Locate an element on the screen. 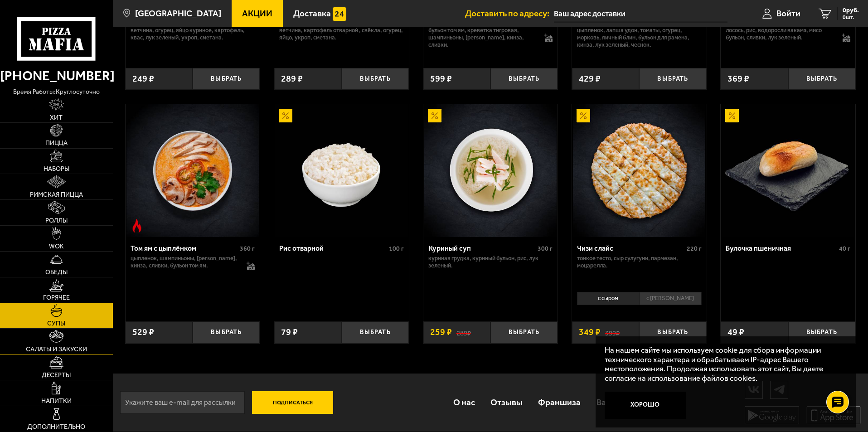 This screenshot has width=868, height=432. li: с сыром is located at coordinates (608, 298).